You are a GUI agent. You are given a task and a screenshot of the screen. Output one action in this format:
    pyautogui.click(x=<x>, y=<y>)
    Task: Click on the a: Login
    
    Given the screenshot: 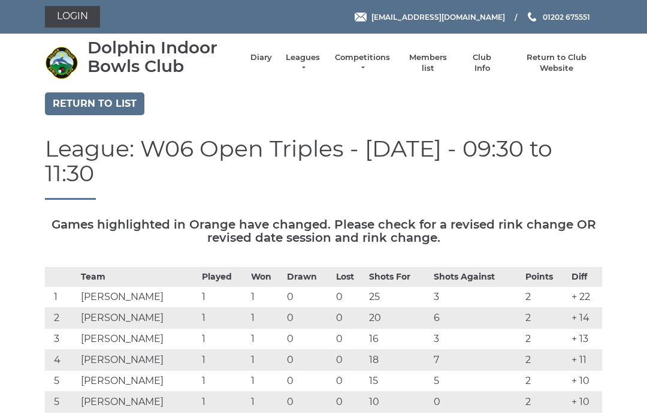 What is the action you would take?
    pyautogui.click(x=73, y=17)
    